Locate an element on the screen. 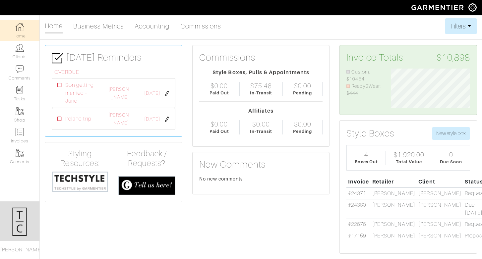 The image size is (482, 259). th: Client is located at coordinates (440, 182).